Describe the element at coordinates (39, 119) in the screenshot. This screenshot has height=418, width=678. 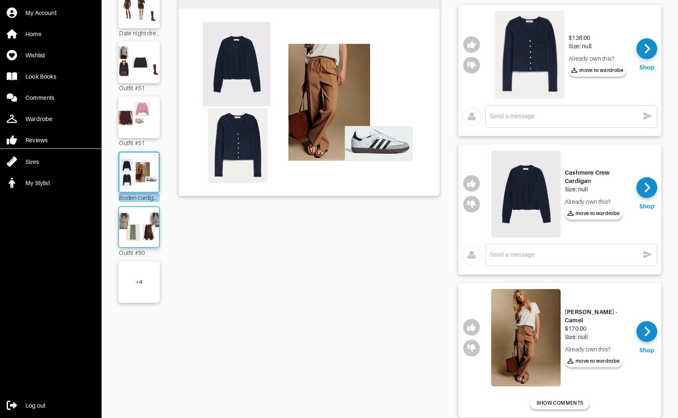
I see `div: Wardrobe` at that location.